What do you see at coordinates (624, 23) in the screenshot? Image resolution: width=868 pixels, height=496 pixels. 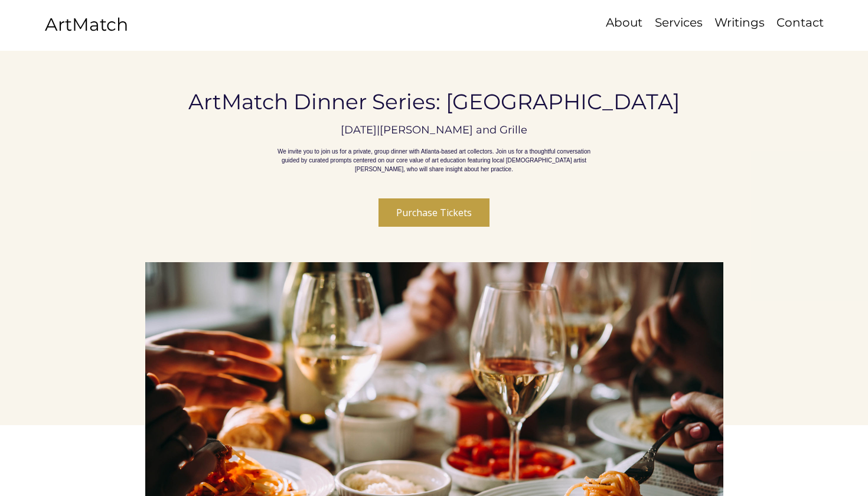 I see `a: About` at bounding box center [624, 23].